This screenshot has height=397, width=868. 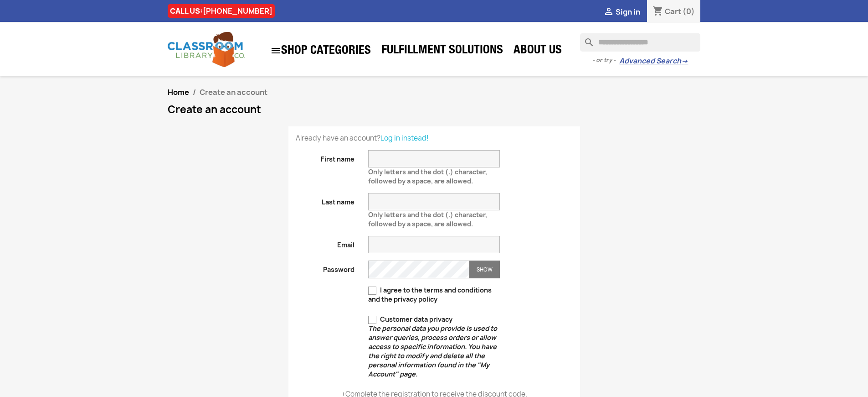 What do you see at coordinates (640, 43) in the screenshot?
I see `input: Search` at bounding box center [640, 43].